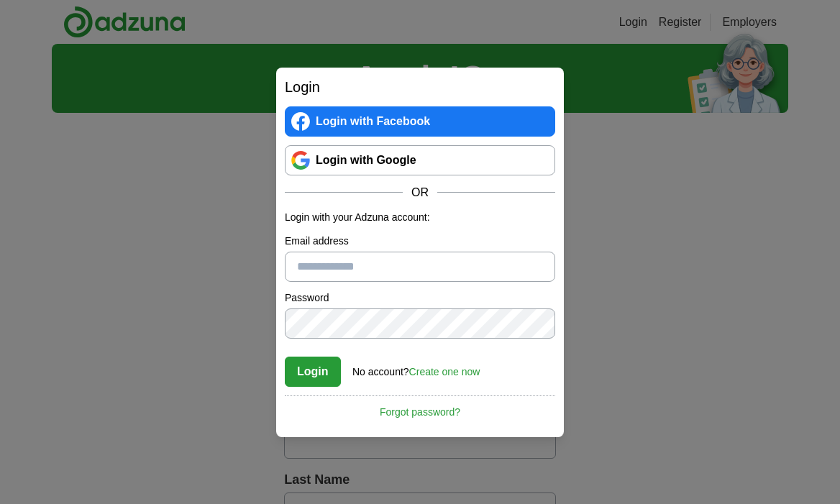  I want to click on a: Forgot password?, so click(420, 407).